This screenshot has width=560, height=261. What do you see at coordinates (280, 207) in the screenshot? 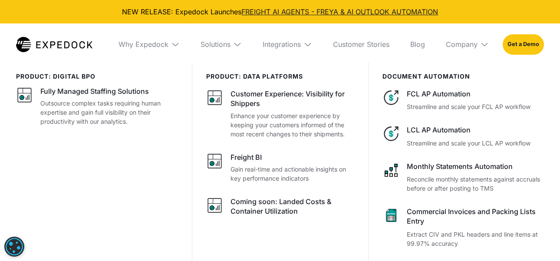
I see `a: graph iconComing soon: Landed Costs & Container Utilization` at bounding box center [280, 207].